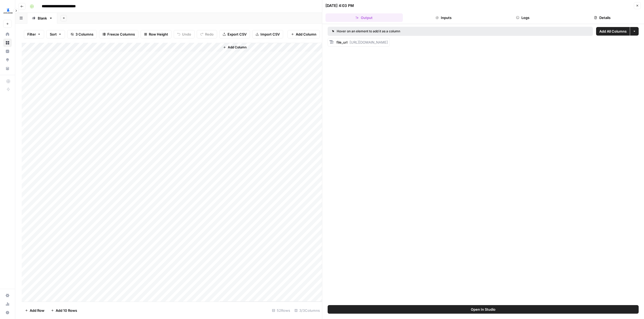 Image resolution: width=644 pixels, height=319 pixels. What do you see at coordinates (8, 312) in the screenshot?
I see `button: Help + Support` at bounding box center [8, 312].